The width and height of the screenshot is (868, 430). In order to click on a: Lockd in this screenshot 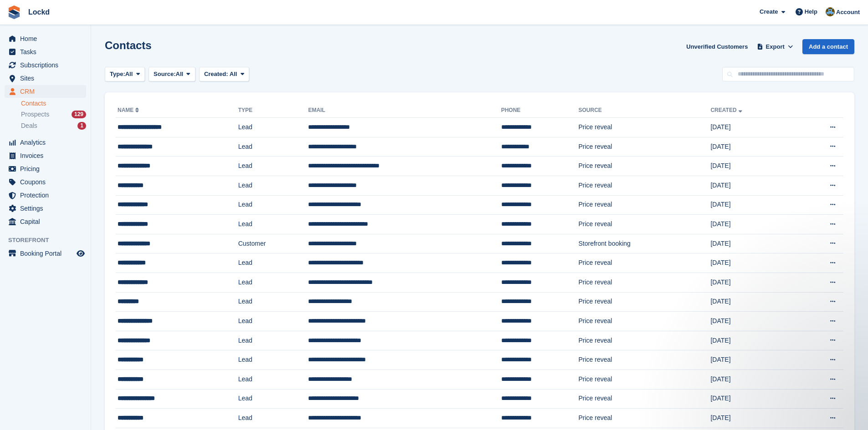, I will do `click(39, 12)`.